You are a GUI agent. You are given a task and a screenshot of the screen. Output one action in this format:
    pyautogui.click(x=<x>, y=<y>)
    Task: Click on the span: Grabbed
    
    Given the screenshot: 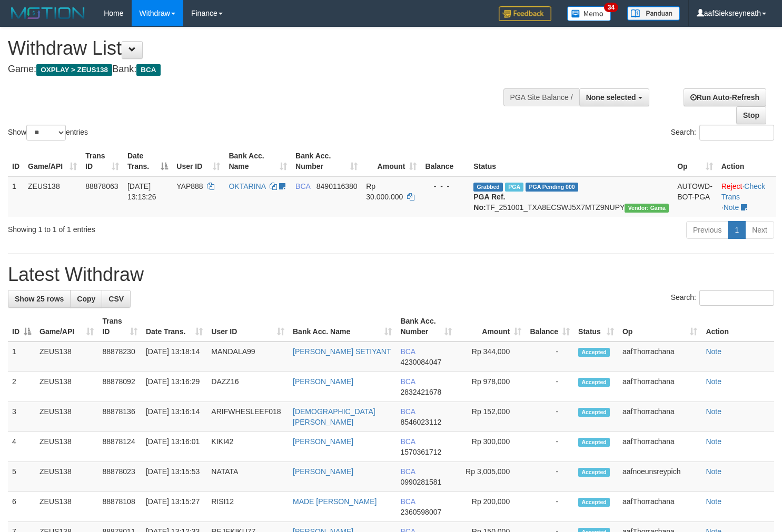 What is the action you would take?
    pyautogui.click(x=488, y=187)
    